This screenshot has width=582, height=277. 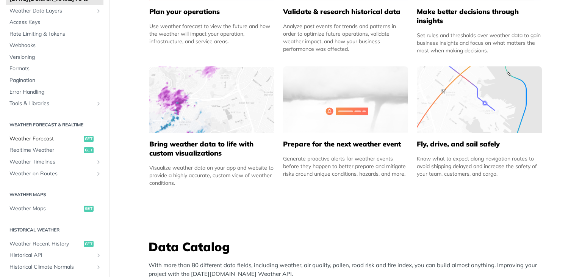 What do you see at coordinates (52, 162) in the screenshot?
I see `span: Weather Timelines` at bounding box center [52, 162].